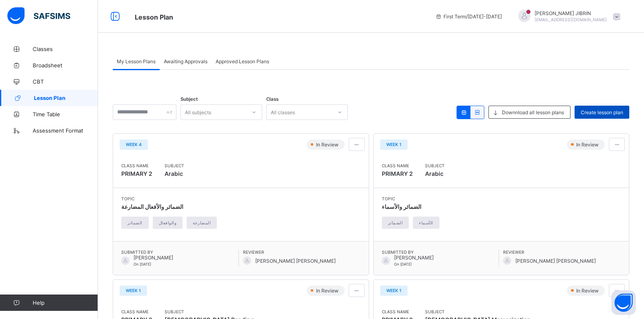 The image size is (644, 319). Describe the element at coordinates (65, 65) in the screenshot. I see `span: Broadsheet` at that location.